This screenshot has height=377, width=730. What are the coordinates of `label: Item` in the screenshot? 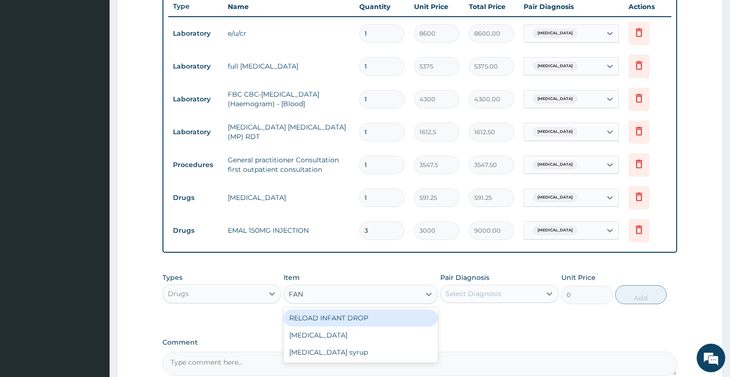 It's located at (292, 278).